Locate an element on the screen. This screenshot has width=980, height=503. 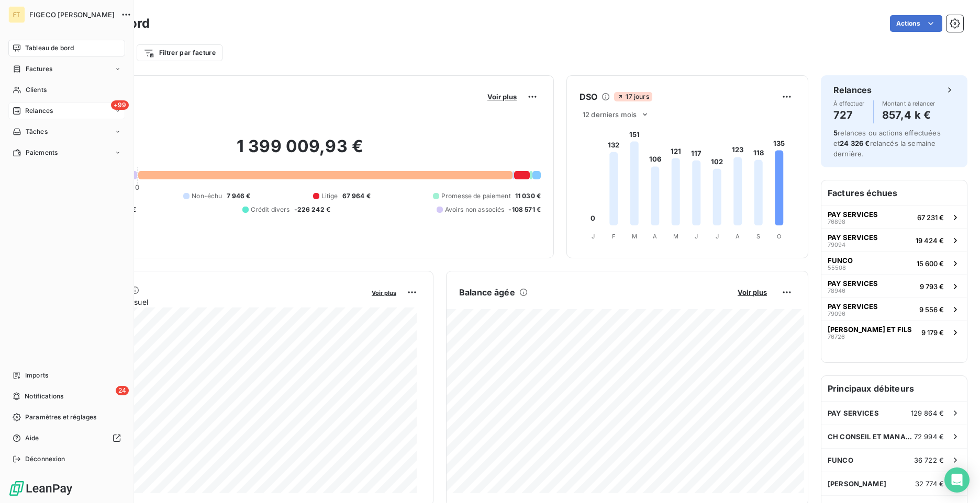
tspan: O is located at coordinates (779, 237).